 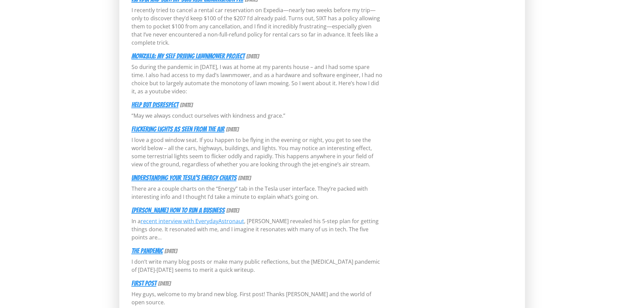 What do you see at coordinates (184, 178) in the screenshot?
I see `a: Understanding Your Tesla's Energy Charts` at bounding box center [184, 178].